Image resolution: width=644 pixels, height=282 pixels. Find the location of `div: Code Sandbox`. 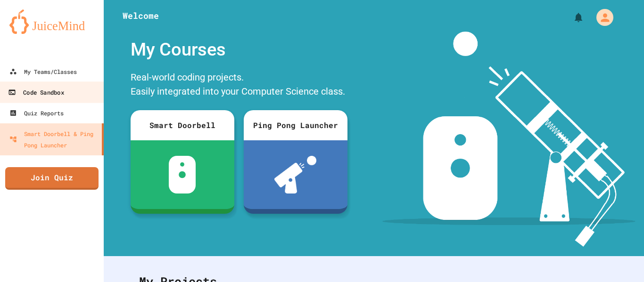

div: Code Sandbox is located at coordinates (36, 92).